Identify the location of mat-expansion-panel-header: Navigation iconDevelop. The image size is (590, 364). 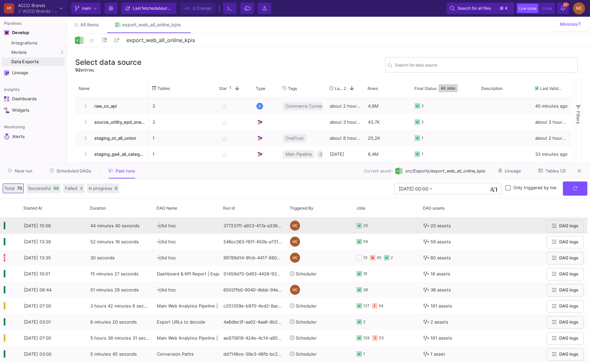
(33, 33).